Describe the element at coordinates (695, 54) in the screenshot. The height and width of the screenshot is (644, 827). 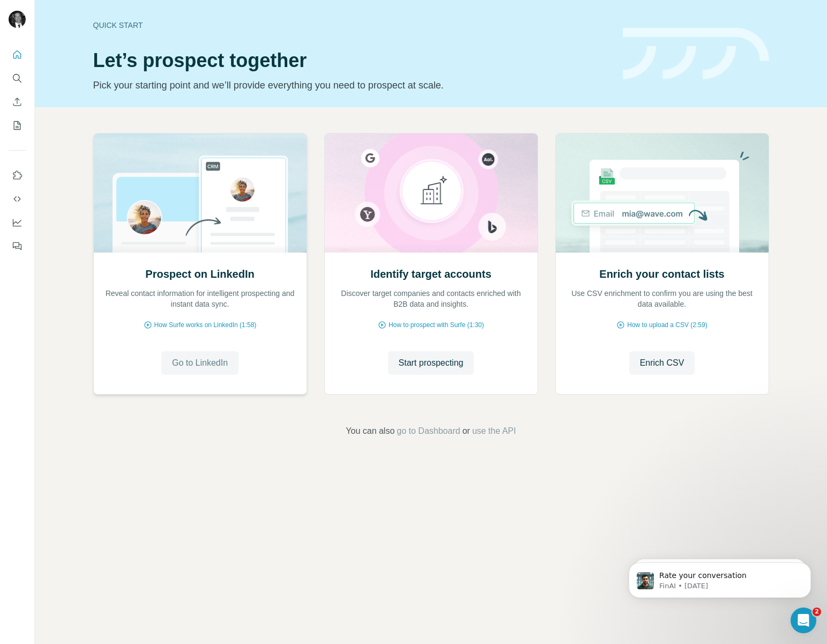
I see `img: banner` at that location.